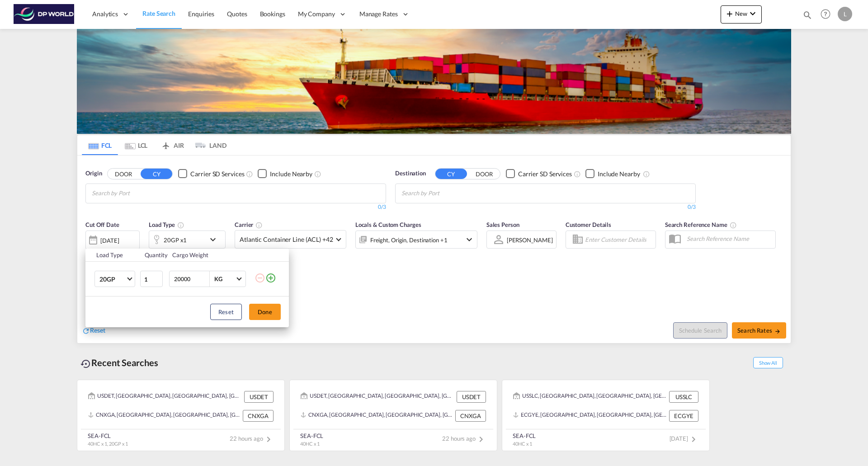 The image size is (868, 466). Describe the element at coordinates (113, 280) in the screenshot. I see `span: 20GP` at that location.